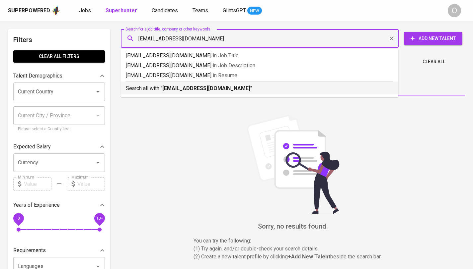 This screenshot has height=269, width=473. I want to click on div: Talent Demographics, so click(59, 76).